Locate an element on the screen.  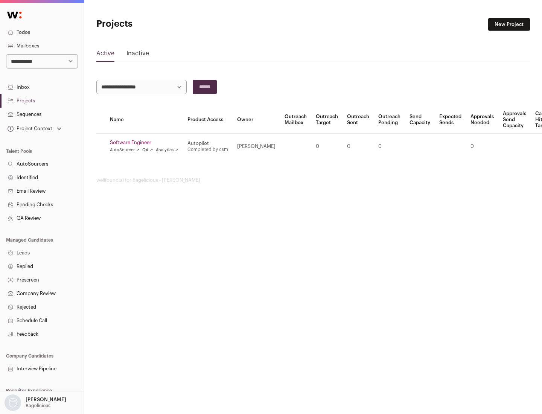
th: Outreach Target is located at coordinates (327, 120).